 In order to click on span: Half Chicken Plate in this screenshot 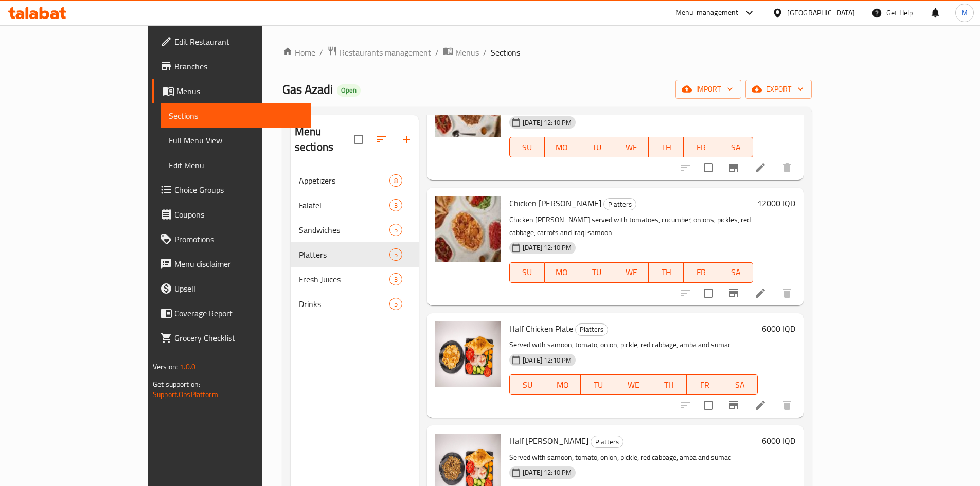, I will do `click(541, 329)`.